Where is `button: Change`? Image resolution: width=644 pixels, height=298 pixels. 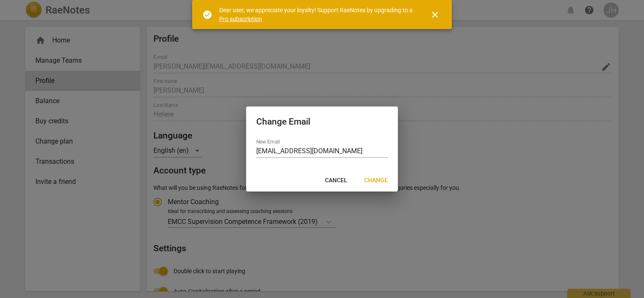
button: Change is located at coordinates (376, 181).